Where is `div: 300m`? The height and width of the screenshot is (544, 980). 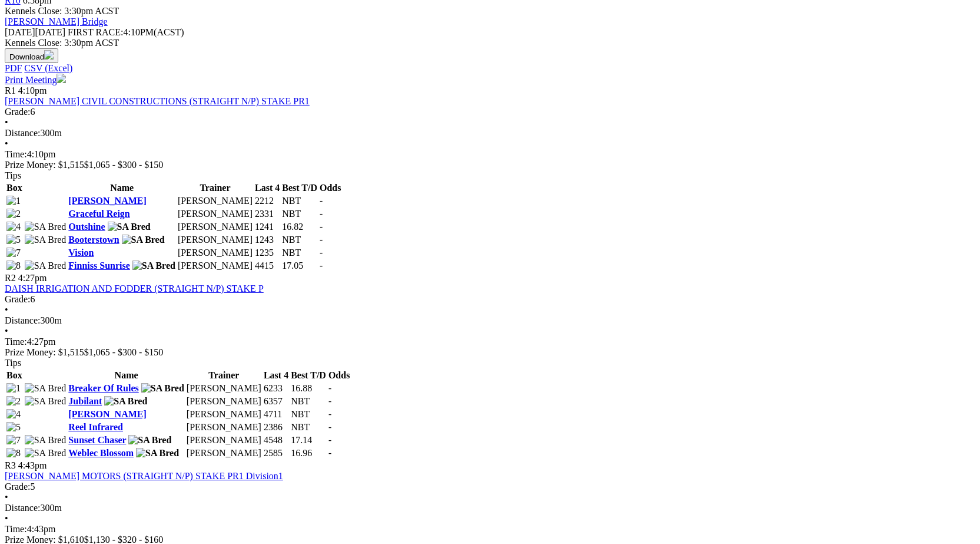
div: 300m is located at coordinates (490, 133).